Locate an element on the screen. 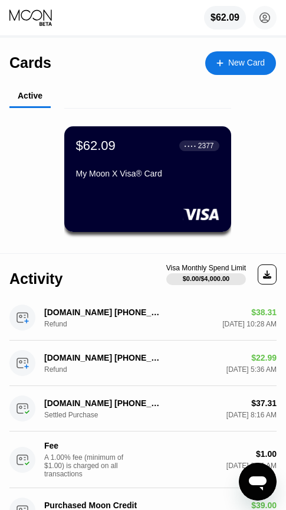  div: My Moon X Visa® Card is located at coordinates (148, 174).